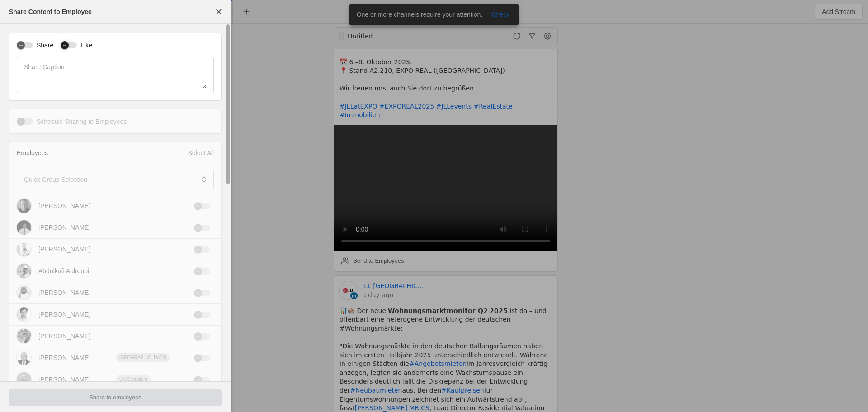 This screenshot has width=868, height=412. Describe the element at coordinates (56, 179) in the screenshot. I see `mat-label: Quick Group Selection` at that location.